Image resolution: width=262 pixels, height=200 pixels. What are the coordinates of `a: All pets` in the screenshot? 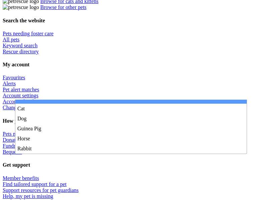 It's located at (11, 39).